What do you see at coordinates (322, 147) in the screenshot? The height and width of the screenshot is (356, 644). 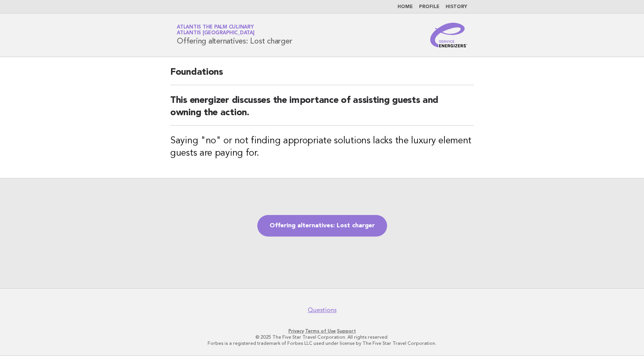 I see `h3: Saying "no" or not finding appropriate solutions lacks the luxury element guests are paying for.` at bounding box center [322, 147].